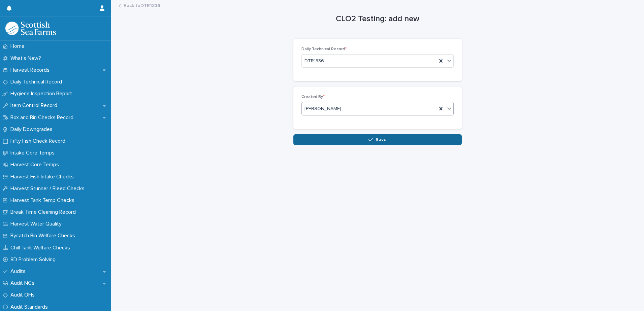 Image resolution: width=644 pixels, height=311 pixels. What do you see at coordinates (44, 235) in the screenshot?
I see `p: Bycatch Bin Welfare Checks` at bounding box center [44, 235].